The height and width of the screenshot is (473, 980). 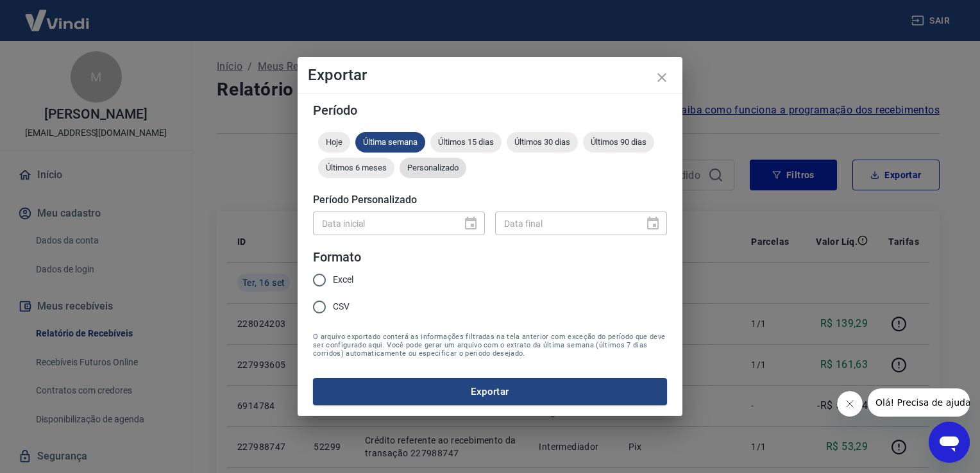 What do you see at coordinates (334, 142) in the screenshot?
I see `div: Hoje` at bounding box center [334, 142].